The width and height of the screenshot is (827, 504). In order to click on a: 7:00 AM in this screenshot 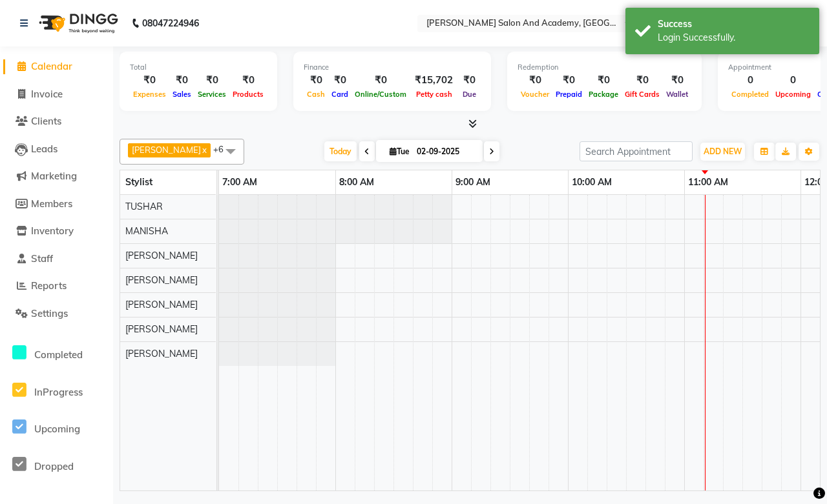, I will do `click(240, 182)`.